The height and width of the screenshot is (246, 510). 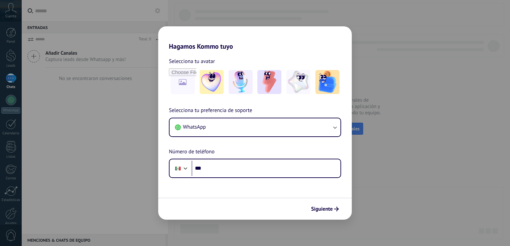 What do you see at coordinates (321, 209) in the screenshot?
I see `span: Siguiente` at bounding box center [321, 209].